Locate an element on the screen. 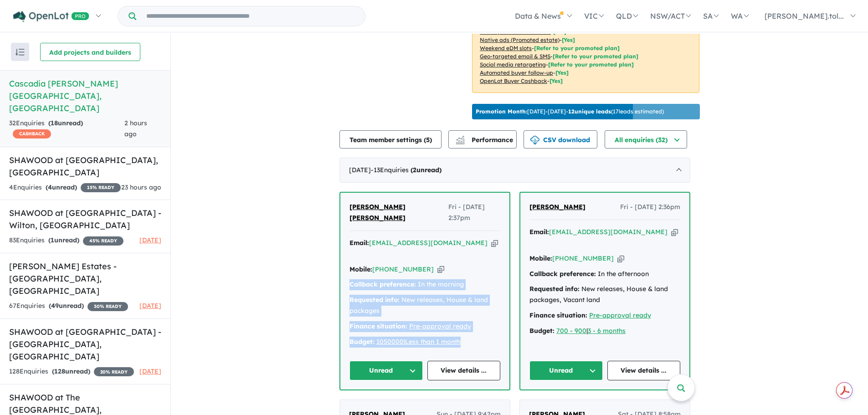 The width and height of the screenshot is (868, 415). div: 67 Enquir ies is located at coordinates (68, 307).